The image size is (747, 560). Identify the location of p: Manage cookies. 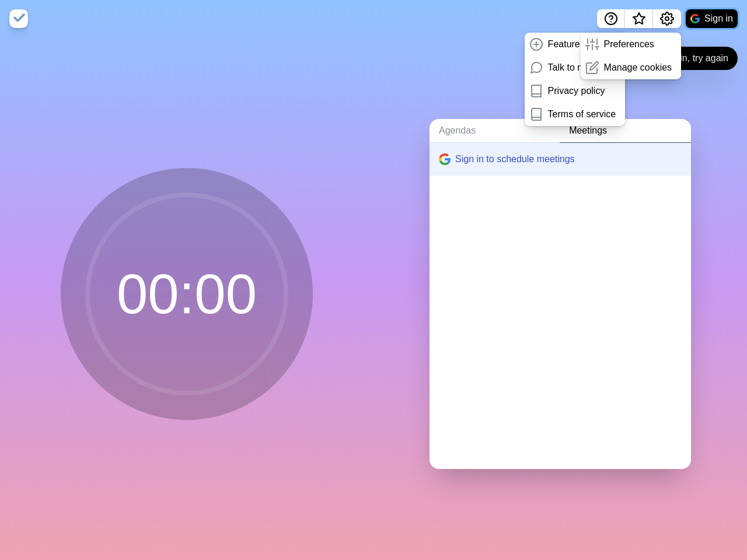
(637, 68).